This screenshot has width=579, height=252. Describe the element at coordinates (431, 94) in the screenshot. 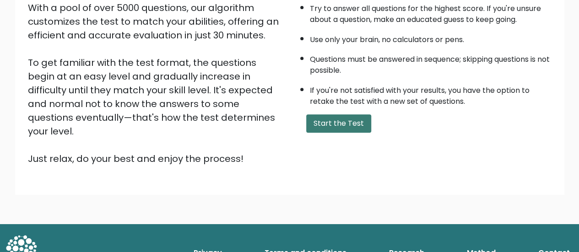

I see `li: If you're not satisfied with your results, you have the option to retake the test with a new set ...` at that location.